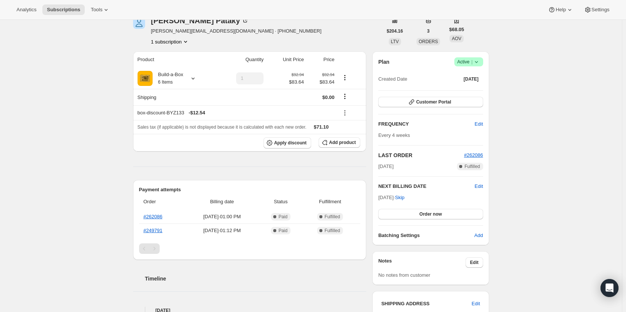 The height and width of the screenshot is (312, 626). What do you see at coordinates (287, 143) in the screenshot?
I see `button: Apply discount` at bounding box center [287, 143].